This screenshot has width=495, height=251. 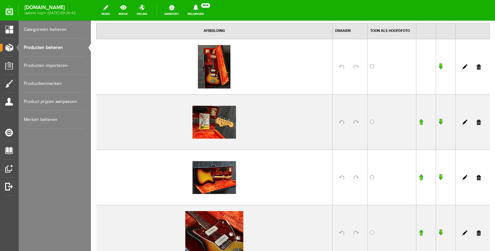 I want to click on a: Meldingen404, so click(x=196, y=10).